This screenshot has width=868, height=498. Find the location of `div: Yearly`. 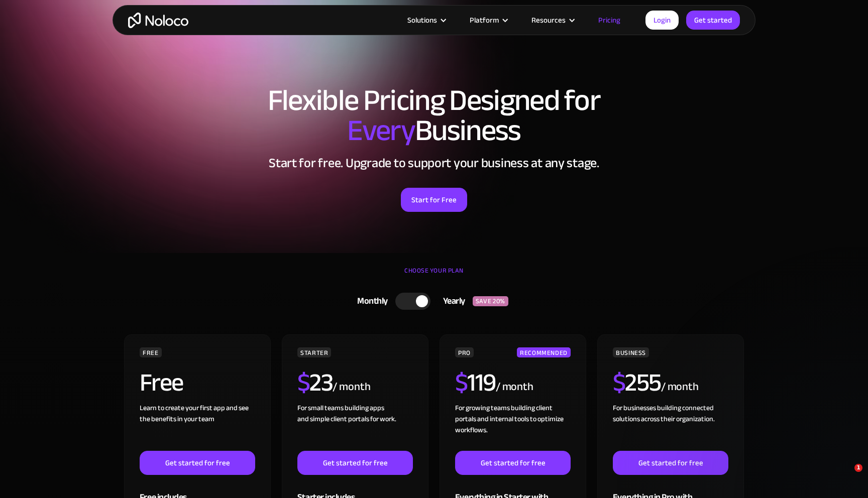

div: Yearly is located at coordinates (452, 302).